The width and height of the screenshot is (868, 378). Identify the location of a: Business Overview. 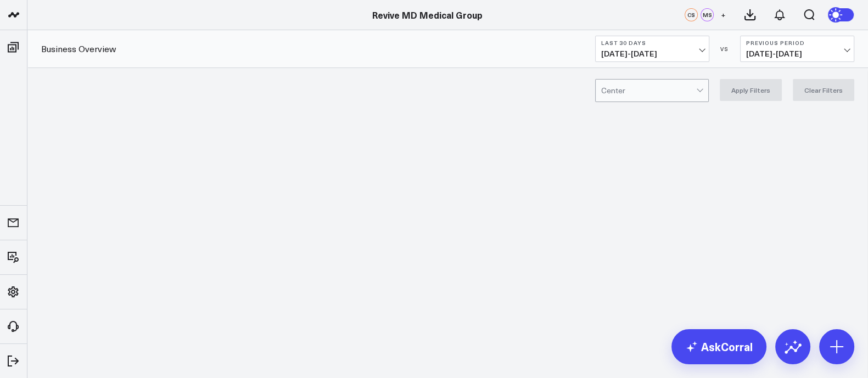
(78, 48).